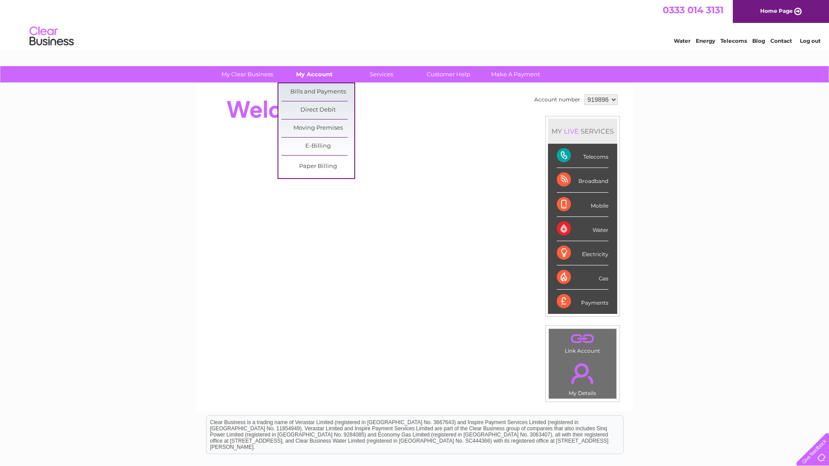 Image resolution: width=829 pixels, height=466 pixels. Describe the element at coordinates (318, 167) in the screenshot. I see `a: Paper Billing` at that location.